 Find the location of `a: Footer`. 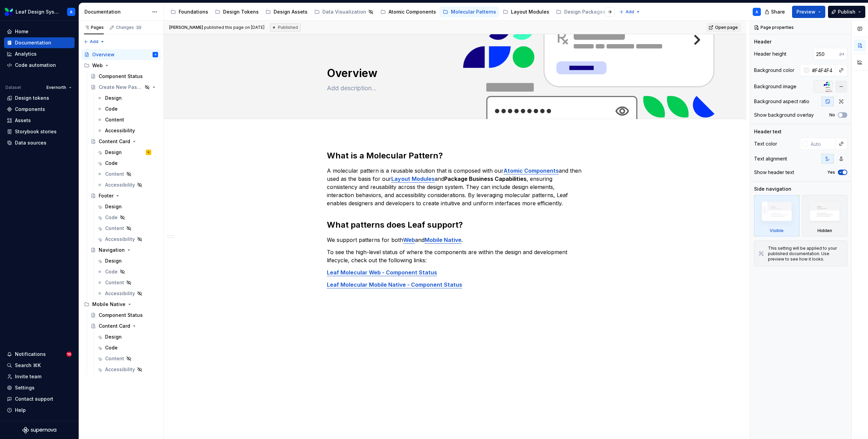

a: Footer is located at coordinates (124, 196).